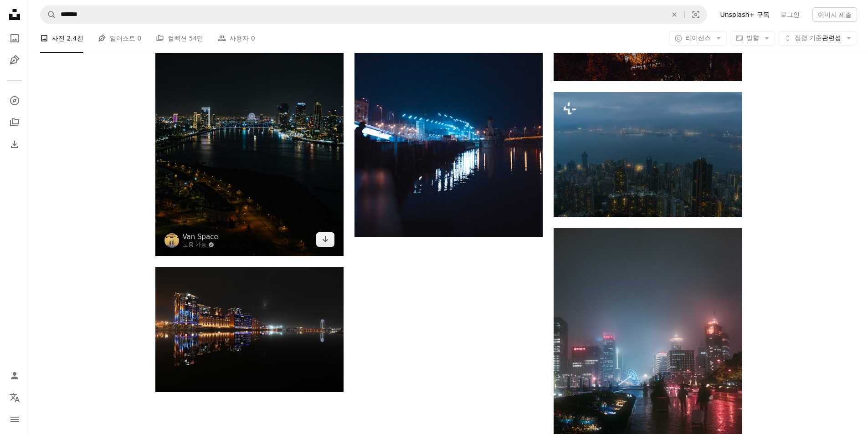  Describe the element at coordinates (752, 38) in the screenshot. I see `button: 방향` at that location.